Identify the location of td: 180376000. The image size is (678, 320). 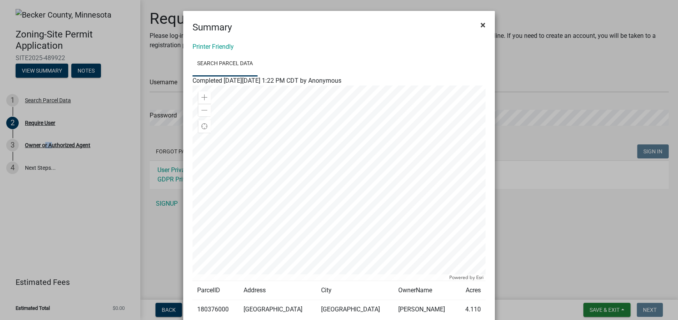
(216, 309).